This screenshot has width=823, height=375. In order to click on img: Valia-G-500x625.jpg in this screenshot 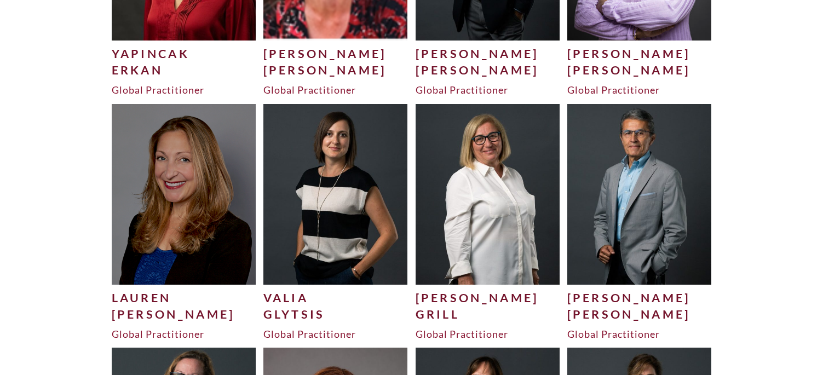, I will do `click(336, 194)`.